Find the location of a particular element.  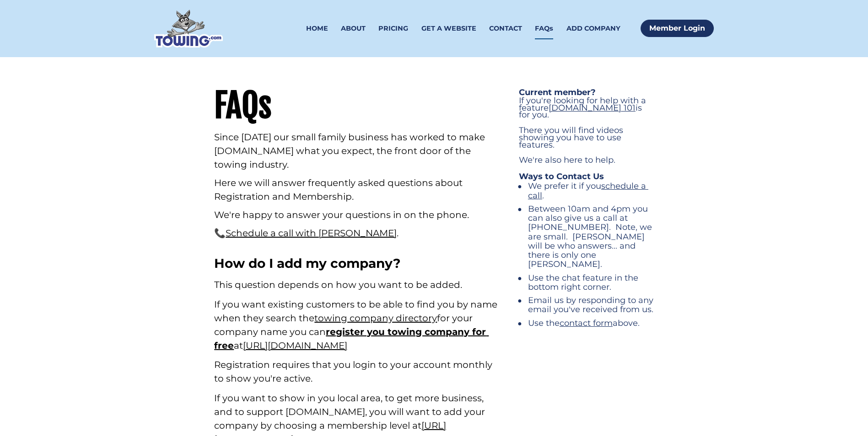

li: Use the above. is located at coordinates (586, 323).